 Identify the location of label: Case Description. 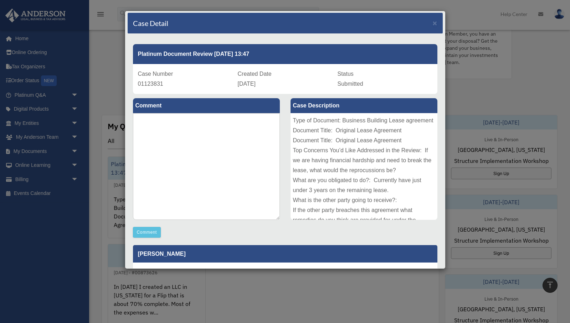
(364, 106).